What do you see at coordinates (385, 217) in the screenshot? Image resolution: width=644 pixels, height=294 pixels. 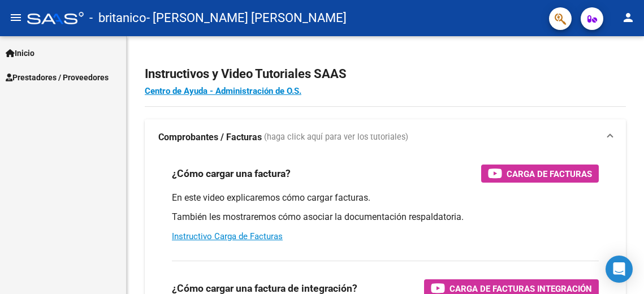 I see `p: También les mostraremos cómo asociar la documentación respaldatoria.` at bounding box center [385, 217].